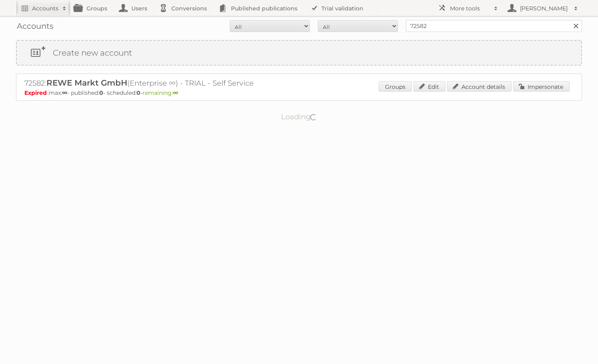 This screenshot has width=598, height=364. I want to click on a: Account details, so click(479, 86).